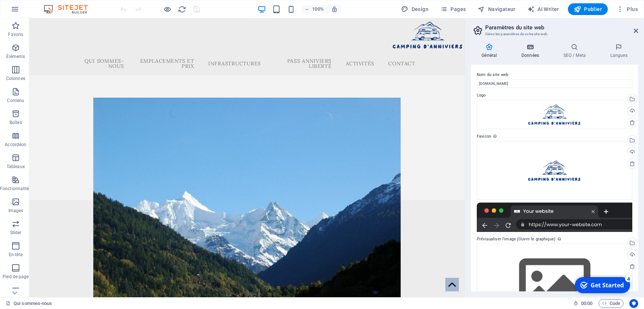 This screenshot has width=644, height=309. What do you see at coordinates (16, 122) in the screenshot?
I see `p: Boîtes` at bounding box center [16, 122].